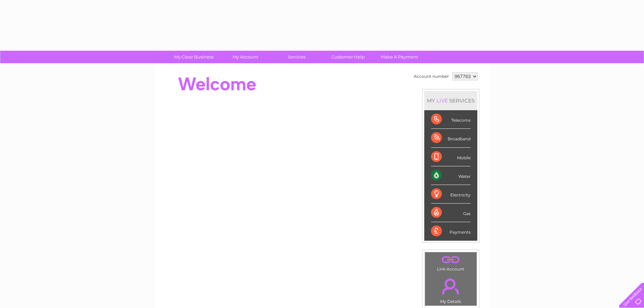 The width and height of the screenshot is (644, 308). Describe the element at coordinates (450, 213) in the screenshot. I see `div: Gas` at that location.